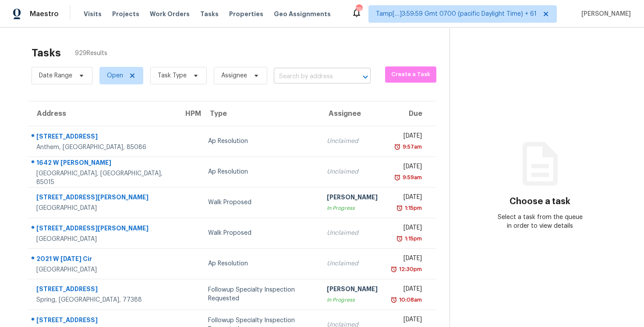  What do you see at coordinates (102, 114) in the screenshot?
I see `th: Address` at bounding box center [102, 114].